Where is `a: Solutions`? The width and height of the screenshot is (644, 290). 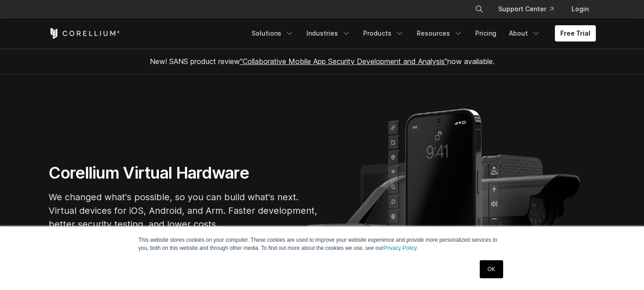
a: Solutions is located at coordinates (273, 33).